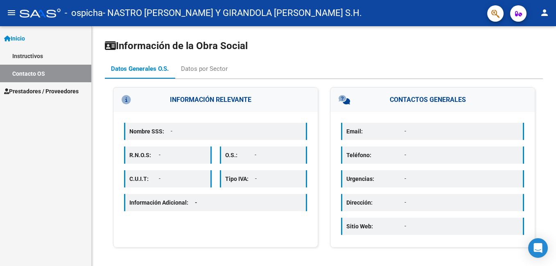 This screenshot has width=556, height=266. Describe the element at coordinates (240, 179) in the screenshot. I see `p: Tipo IVA:` at that location.